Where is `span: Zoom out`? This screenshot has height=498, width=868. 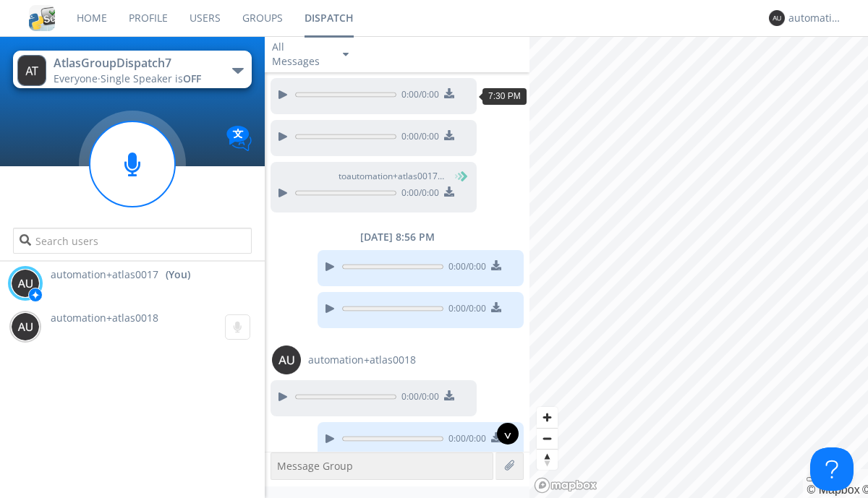
span: Zoom out is located at coordinates (547, 439).